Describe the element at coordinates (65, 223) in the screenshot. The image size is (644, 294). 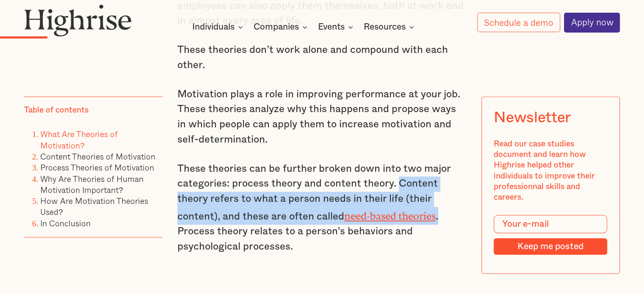
I see `a: In Conclusion` at that location.